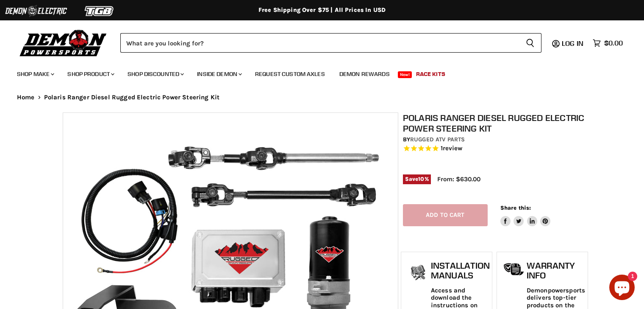  Describe the element at coordinates (614, 43) in the screenshot. I see `span: $0.00` at that location.